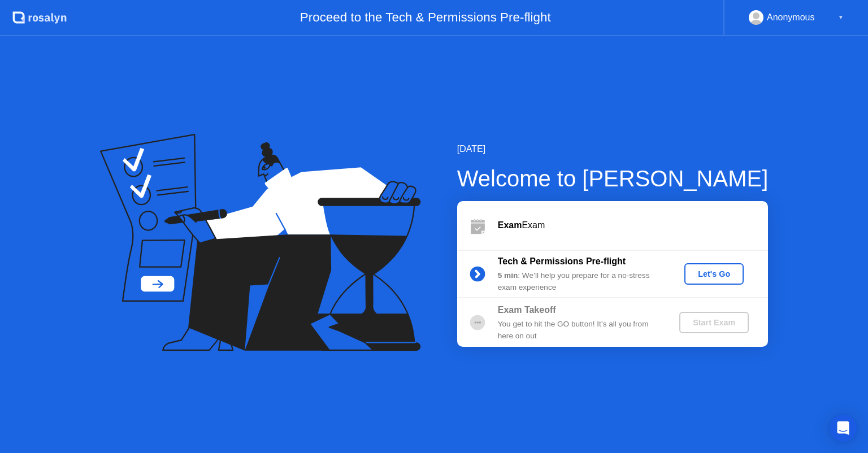 The image size is (868, 453). Describe the element at coordinates (508, 275) in the screenshot. I see `b: 5 min` at that location.